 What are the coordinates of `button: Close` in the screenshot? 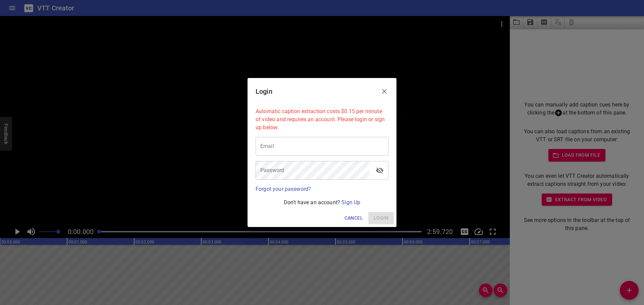 It's located at (384, 91).